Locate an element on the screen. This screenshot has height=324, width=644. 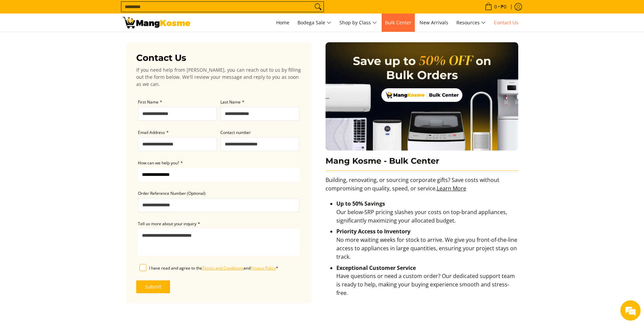
a: Home is located at coordinates (282, 23).